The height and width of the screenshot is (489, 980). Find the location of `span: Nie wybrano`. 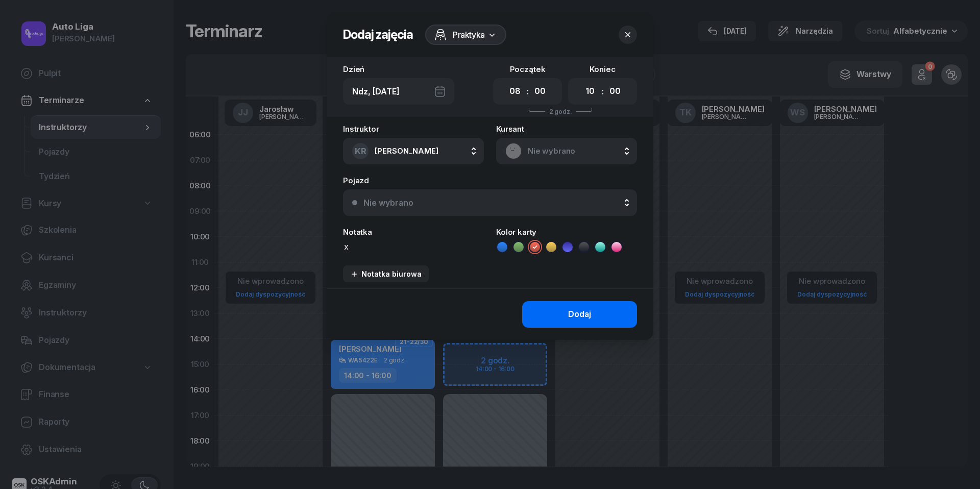

span: Nie wybrano is located at coordinates (578, 151).